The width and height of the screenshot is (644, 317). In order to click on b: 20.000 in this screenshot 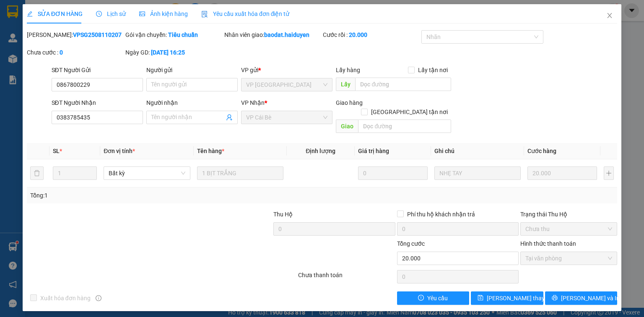, I will do `click(358, 35)`.